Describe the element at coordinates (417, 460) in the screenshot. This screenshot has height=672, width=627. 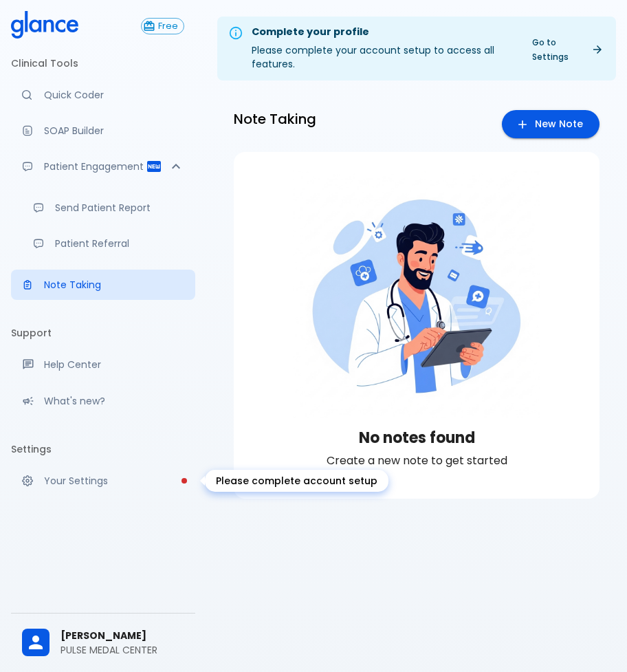
I see `p: Create a new note to get started` at that location.